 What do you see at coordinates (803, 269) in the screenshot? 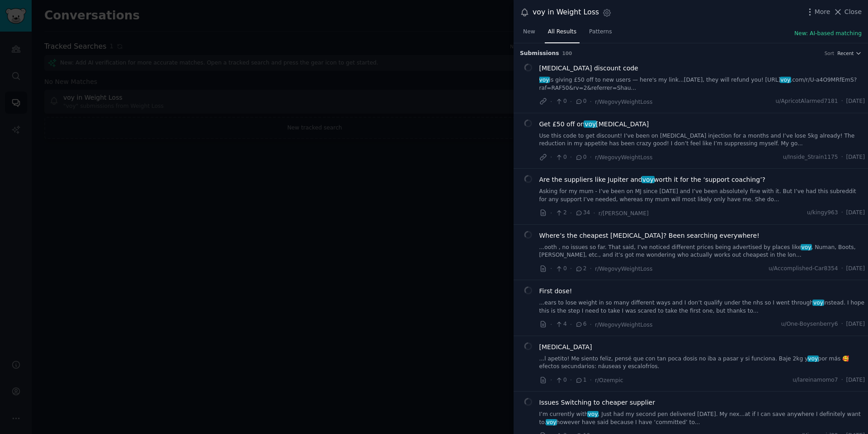
I see `span: u/Accomplished-Car8354` at bounding box center [803, 269].